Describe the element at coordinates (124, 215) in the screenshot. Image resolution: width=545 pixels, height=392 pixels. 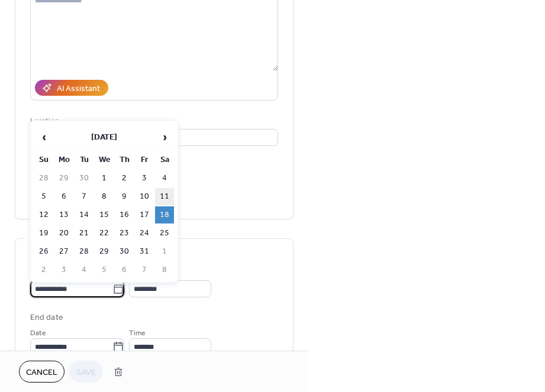
I see `td: 16` at that location.